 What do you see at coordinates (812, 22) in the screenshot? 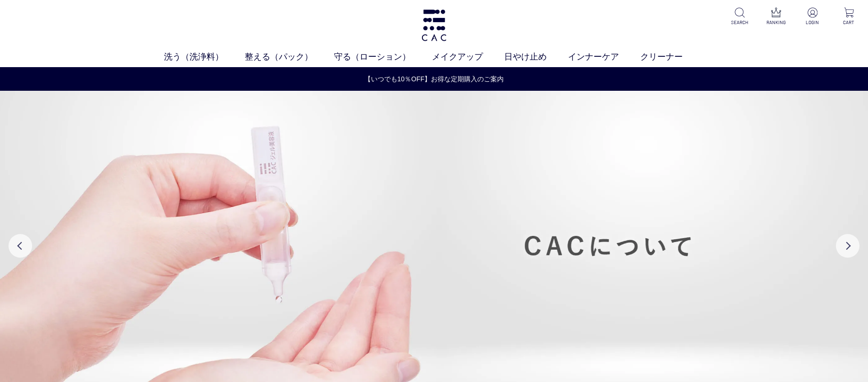
I see `p: LOGIN` at bounding box center [812, 22].